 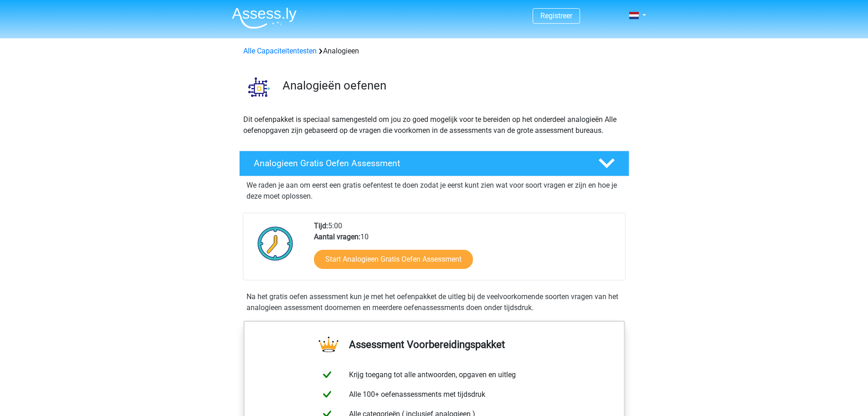 What do you see at coordinates (338, 236) in the screenshot?
I see `b: Aantal vragen:` at bounding box center [338, 236].